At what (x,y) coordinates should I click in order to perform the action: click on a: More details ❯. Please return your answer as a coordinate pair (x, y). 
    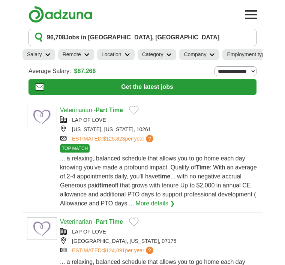
    Looking at the image, I should click on (155, 204).